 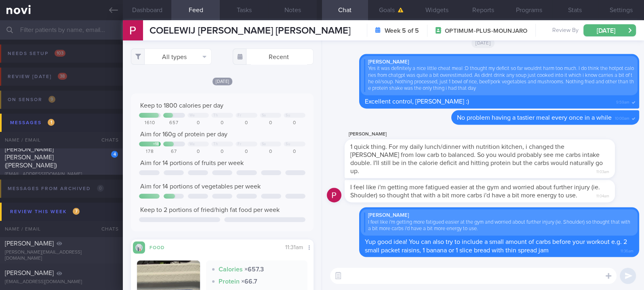 I want to click on div: Messages, so click(x=32, y=122).